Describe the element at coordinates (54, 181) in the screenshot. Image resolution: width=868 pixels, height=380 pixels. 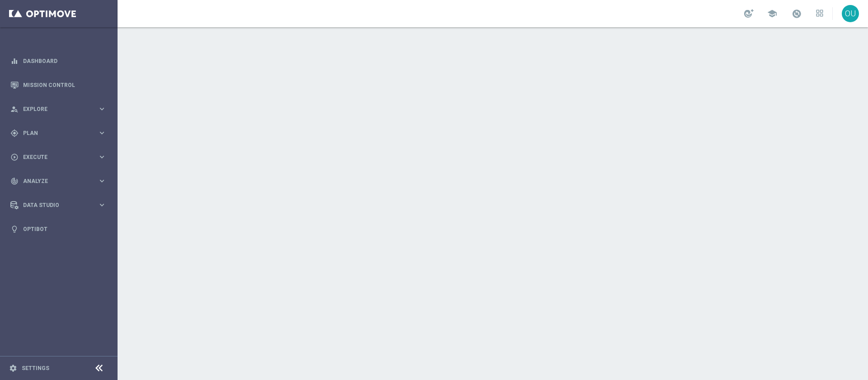
I see `div: Analyze` at that location.